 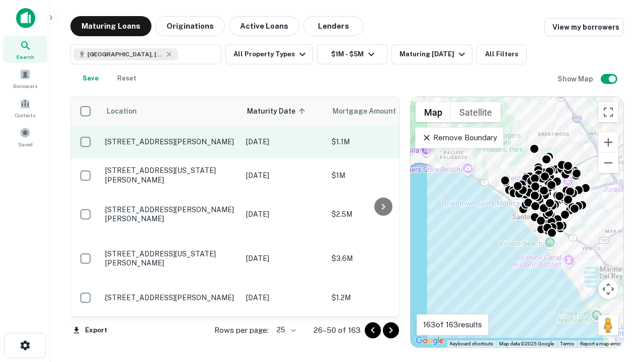 What do you see at coordinates (90, 330) in the screenshot?
I see `button: Export` at bounding box center [90, 330].